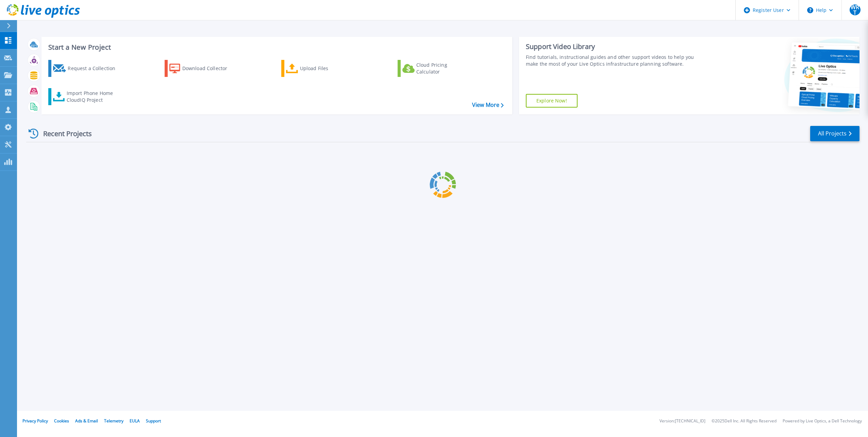  I want to click on div: Cloud Pricing Calculator, so click(444, 68).